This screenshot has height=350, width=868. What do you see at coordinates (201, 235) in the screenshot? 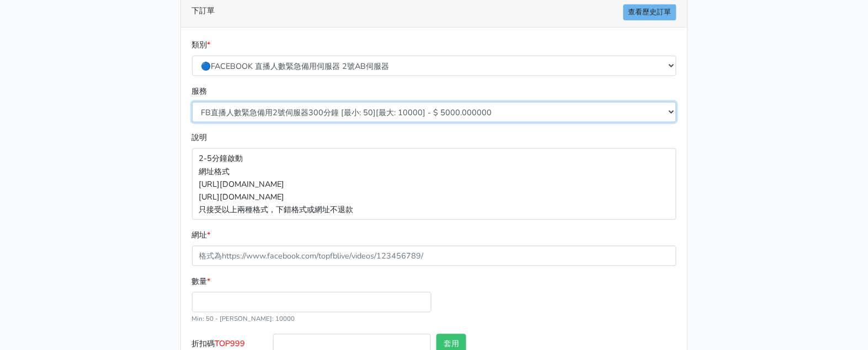
I see `label: 網址` at bounding box center [201, 235].